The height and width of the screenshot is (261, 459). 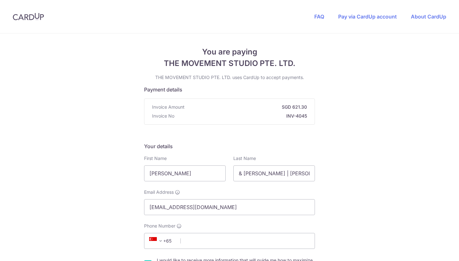 I want to click on span: Email Address, so click(x=159, y=192).